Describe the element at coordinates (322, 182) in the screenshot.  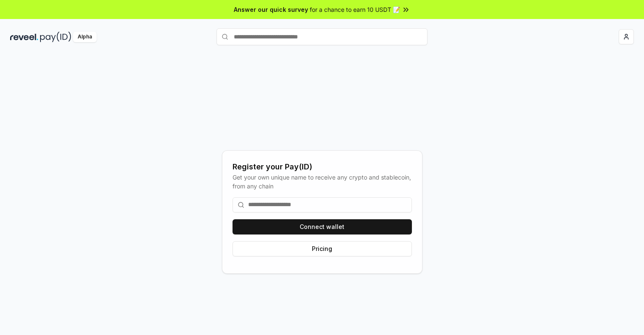
I see `div: Get your own unique name to receive any crypto and stablecoin, from any chain` at that location.